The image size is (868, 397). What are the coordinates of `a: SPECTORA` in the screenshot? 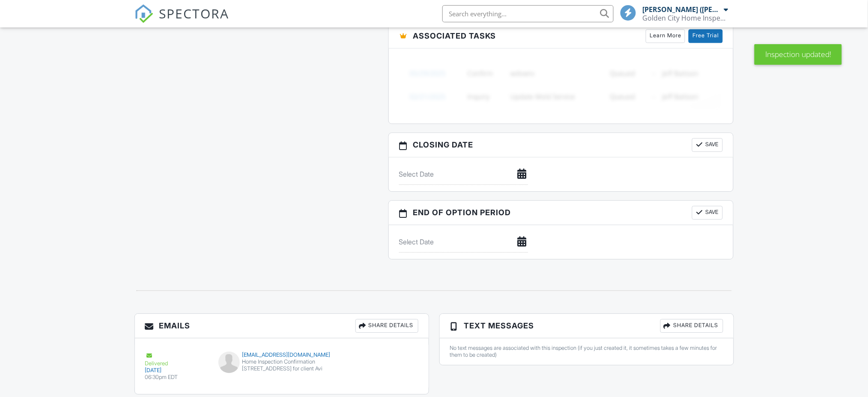 It's located at (182, 21).